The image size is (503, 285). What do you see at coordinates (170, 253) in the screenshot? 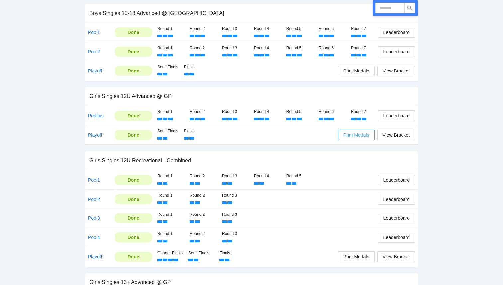
I see `div: Quarter Finals` at bounding box center [170, 253].